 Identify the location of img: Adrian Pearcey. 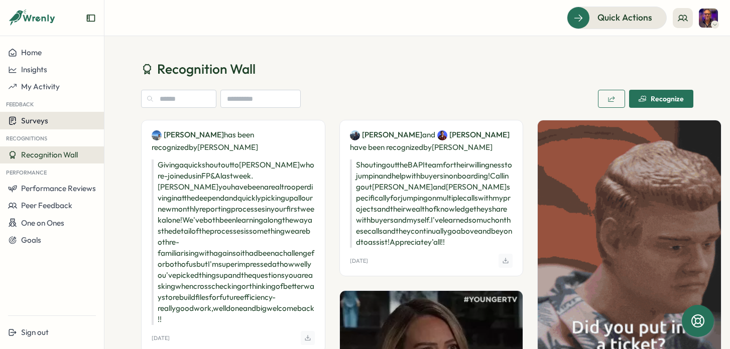
(708, 18).